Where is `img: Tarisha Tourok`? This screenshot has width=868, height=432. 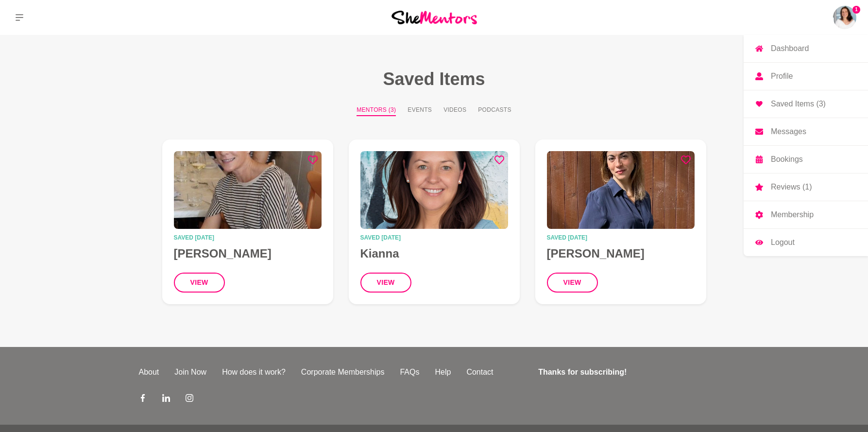
img: Tarisha Tourok is located at coordinates (845, 18).